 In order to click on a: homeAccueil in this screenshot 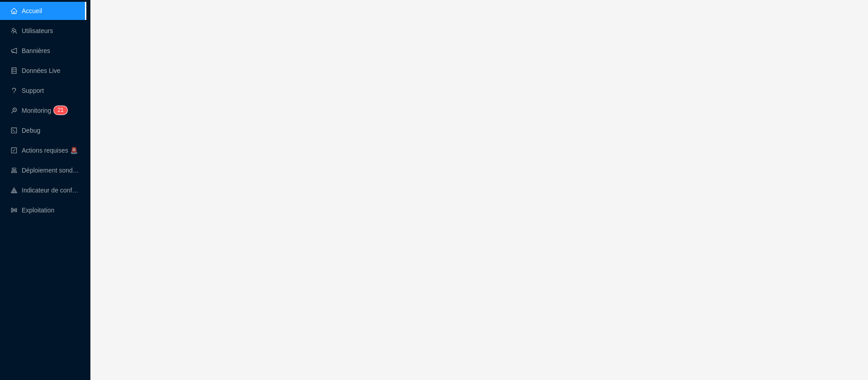, I will do `click(26, 11)`.